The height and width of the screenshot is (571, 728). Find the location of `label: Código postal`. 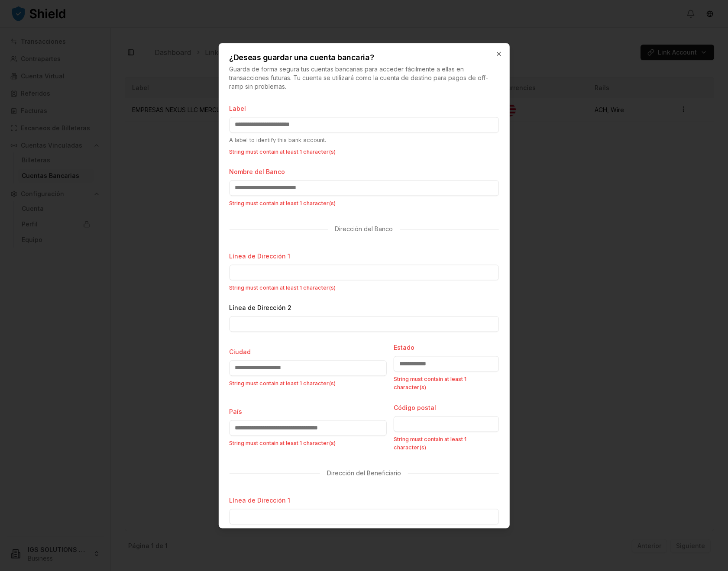

label: Código postal is located at coordinates (415, 407).